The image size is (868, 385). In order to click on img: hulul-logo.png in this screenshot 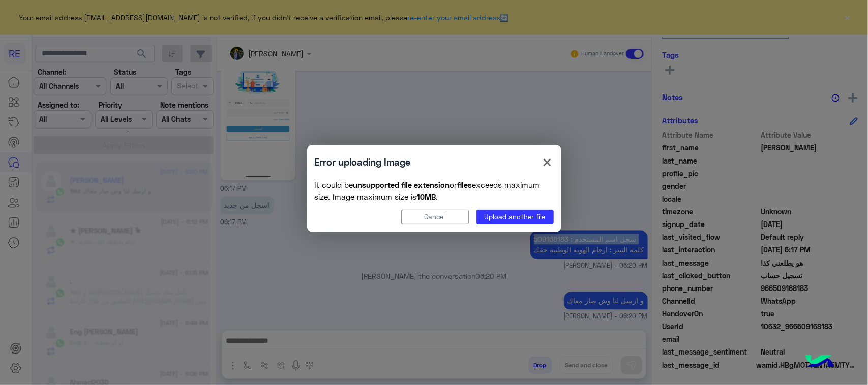, I will do `click(820, 363)`.